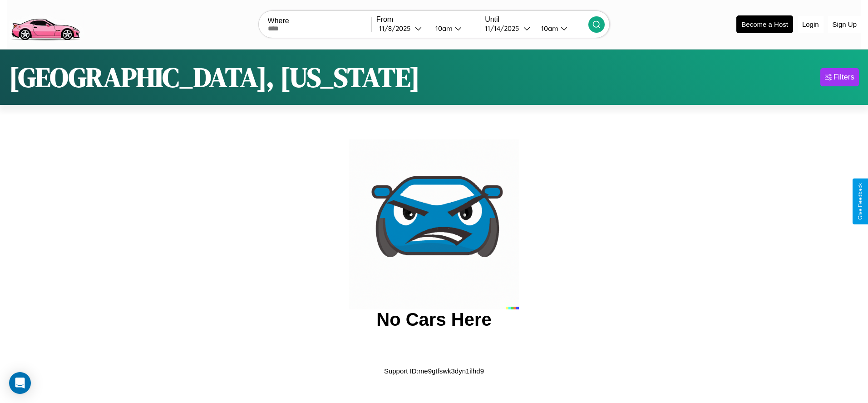 The image size is (868, 403). Describe the element at coordinates (320, 21) in the screenshot. I see `label: Where` at that location.